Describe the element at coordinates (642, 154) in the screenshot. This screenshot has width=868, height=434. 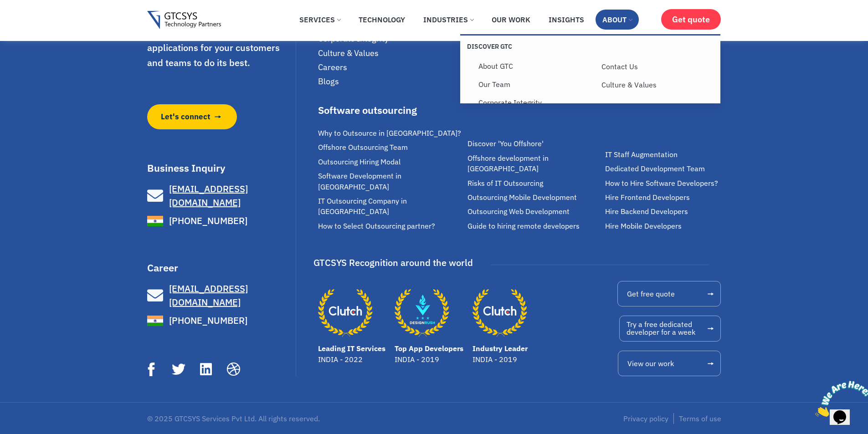
I see `span: IT Staff Augmentation` at that location.